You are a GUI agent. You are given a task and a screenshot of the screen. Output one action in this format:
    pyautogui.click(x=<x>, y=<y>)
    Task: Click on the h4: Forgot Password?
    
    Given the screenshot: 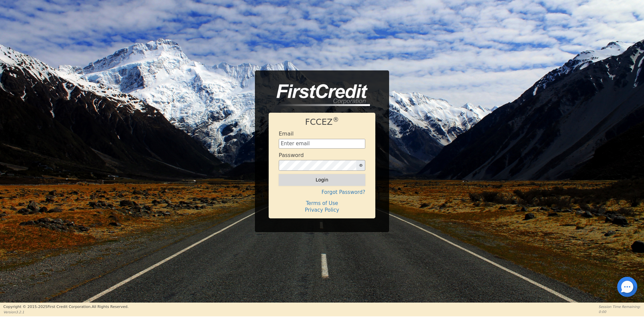 What is the action you would take?
    pyautogui.click(x=322, y=192)
    